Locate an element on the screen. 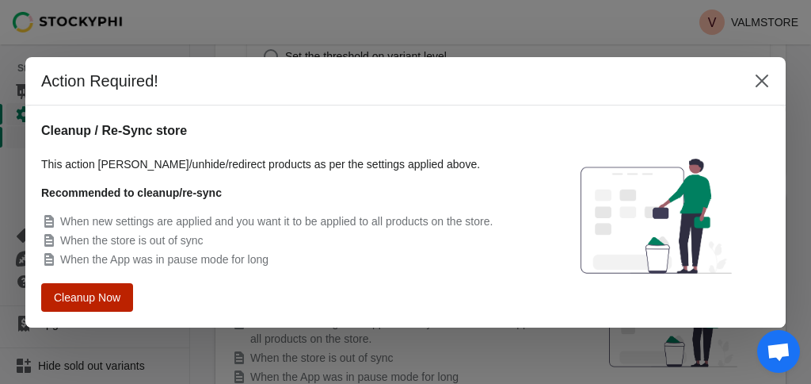 The image size is (811, 384). strong: Recommended to cleanup/re-sync is located at coordinates (132, 193).